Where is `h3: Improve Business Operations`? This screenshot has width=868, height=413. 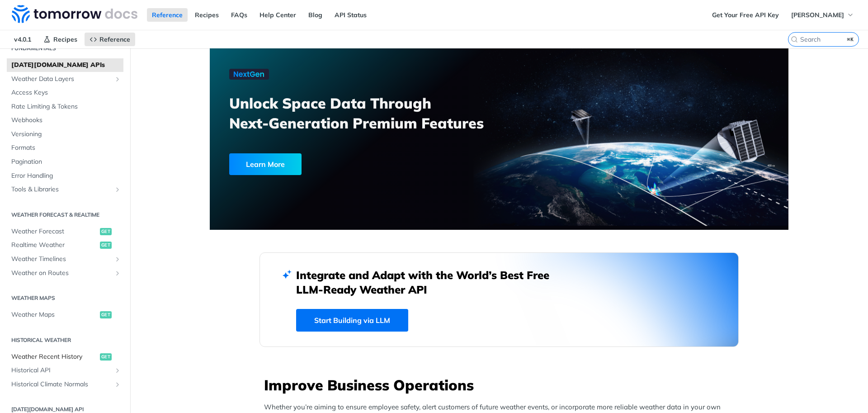 h3: Improve Business Operations is located at coordinates (501, 385).